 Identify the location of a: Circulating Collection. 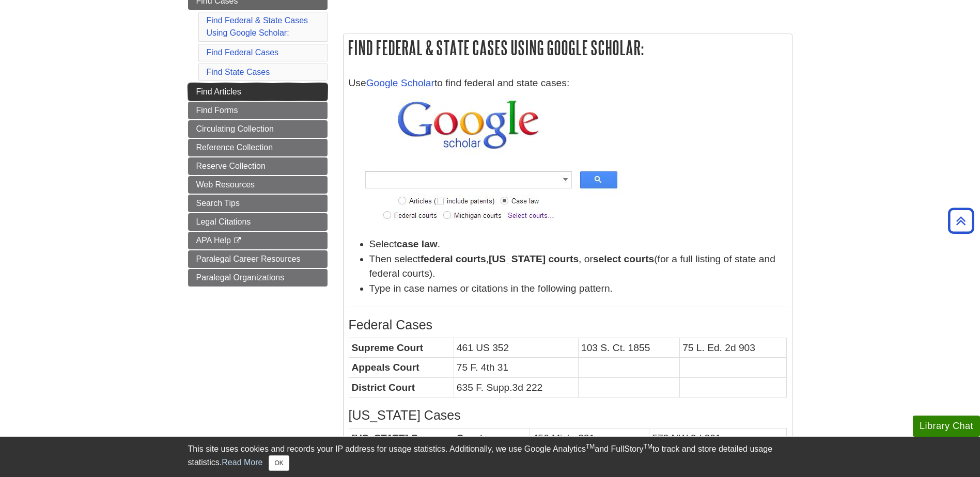
(258, 129).